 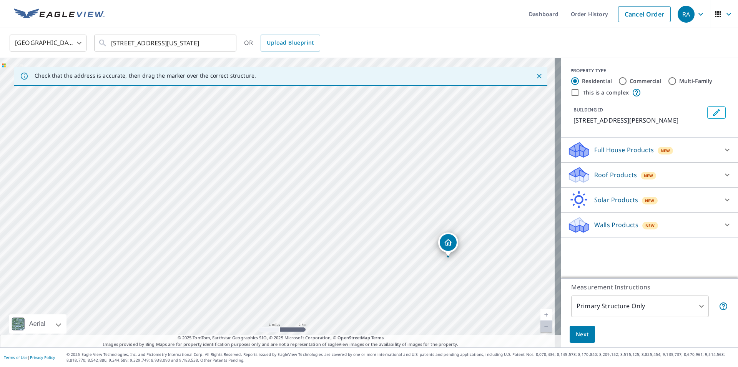 I want to click on p: © 2025 Eagle View Technologies, Inc. and Pictometry International Corp. All Rights Reserved. Repo..., so click(x=400, y=357).